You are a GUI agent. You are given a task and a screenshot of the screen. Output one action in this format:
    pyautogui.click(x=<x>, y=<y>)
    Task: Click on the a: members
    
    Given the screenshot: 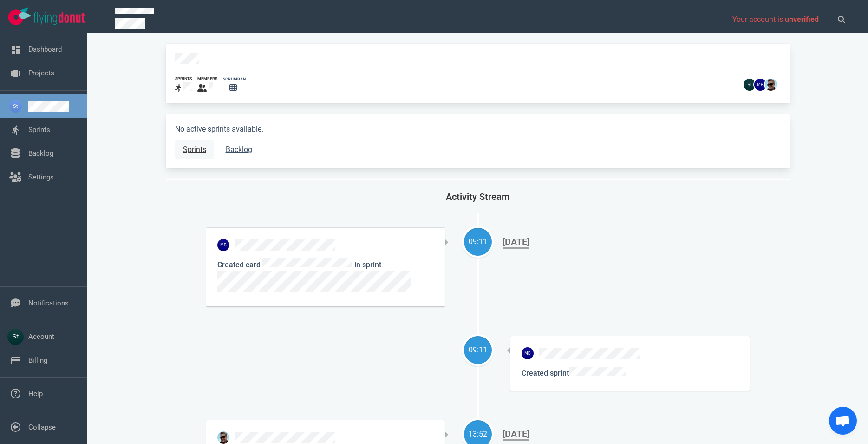 What is the action you would take?
    pyautogui.click(x=207, y=85)
    